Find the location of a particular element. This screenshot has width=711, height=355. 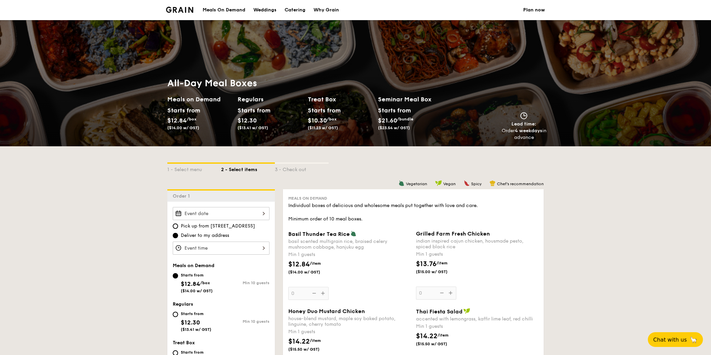

span: $21.60 is located at coordinates (387, 121).